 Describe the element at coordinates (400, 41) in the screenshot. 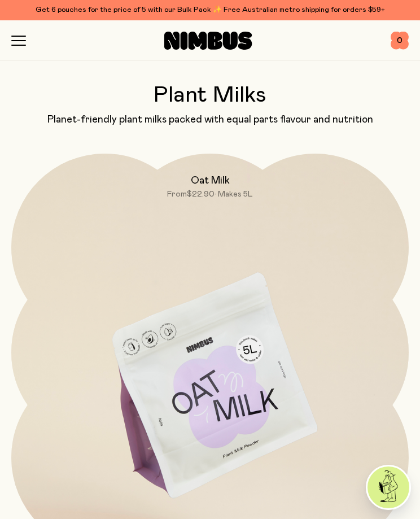

I see `button: 0` at that location.